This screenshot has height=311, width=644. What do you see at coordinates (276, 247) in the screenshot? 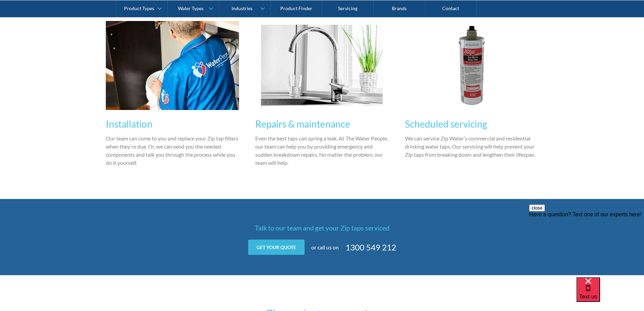
I see `a: Get your quote` at bounding box center [276, 247].